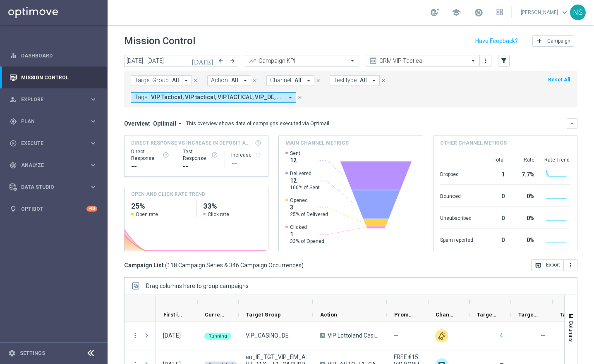 This screenshot has width=594, height=364. Describe the element at coordinates (487, 314) in the screenshot. I see `span: Targeted Customers` at that location.